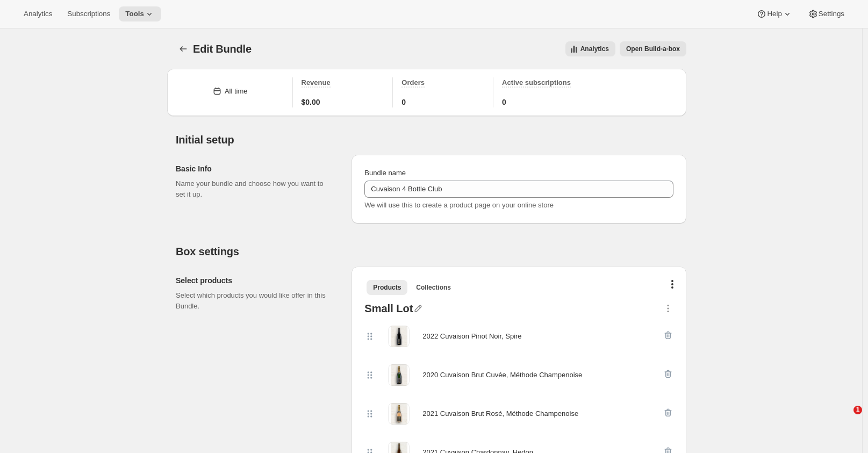  I want to click on p: Name your bundle and choose how you want to set it up., so click(255, 189).